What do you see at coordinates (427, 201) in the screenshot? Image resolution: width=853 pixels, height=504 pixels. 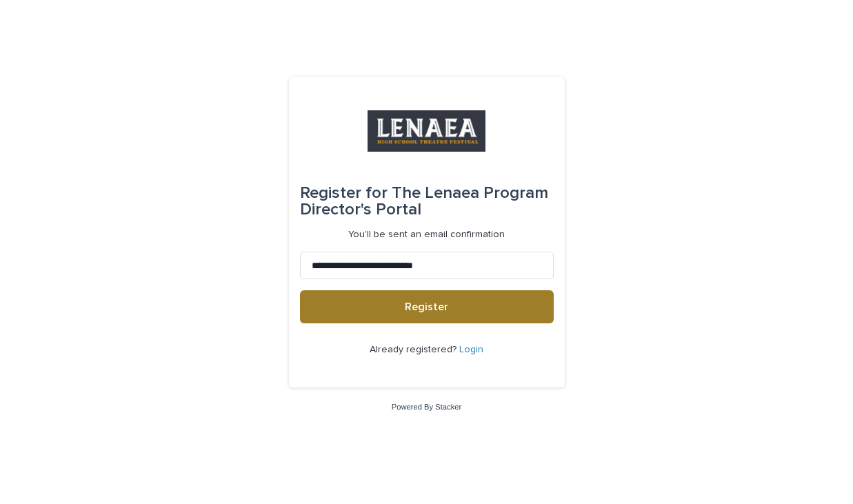 I see `div: The Lenaea Program Director's Portal` at bounding box center [427, 201].